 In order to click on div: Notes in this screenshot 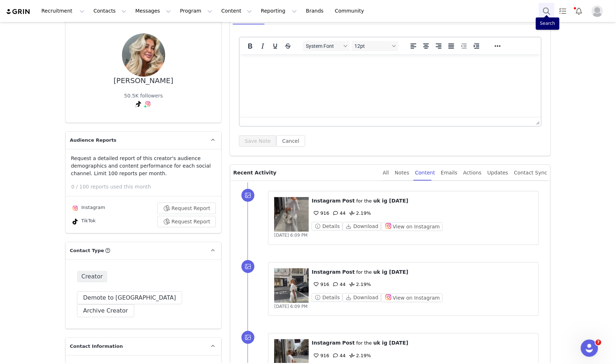, I will do `click(402, 173)`.